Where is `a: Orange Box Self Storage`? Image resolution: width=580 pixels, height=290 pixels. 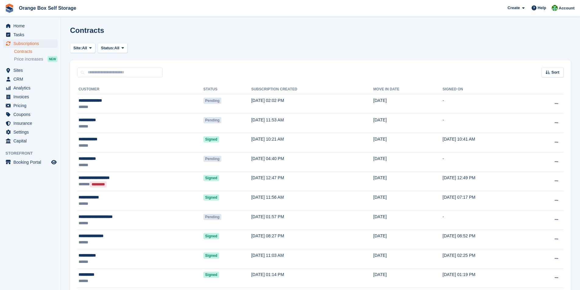 a: Orange Box Self Storage is located at coordinates (48, 8).